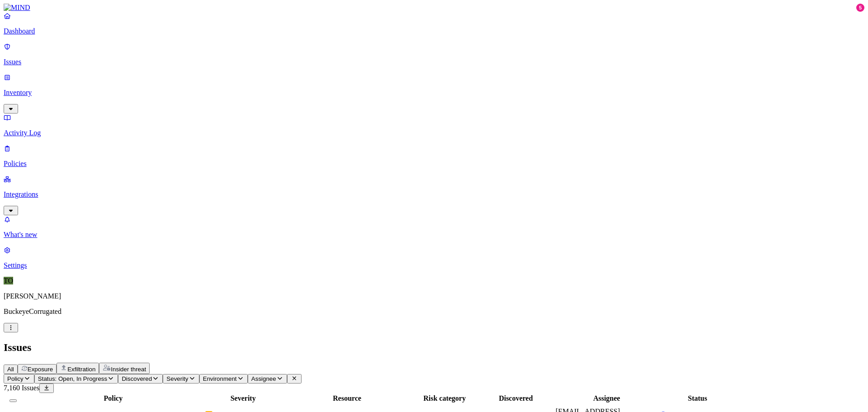 This screenshot has width=868, height=412. What do you see at coordinates (113, 399) in the screenshot?
I see `div: Policy` at bounding box center [113, 399].